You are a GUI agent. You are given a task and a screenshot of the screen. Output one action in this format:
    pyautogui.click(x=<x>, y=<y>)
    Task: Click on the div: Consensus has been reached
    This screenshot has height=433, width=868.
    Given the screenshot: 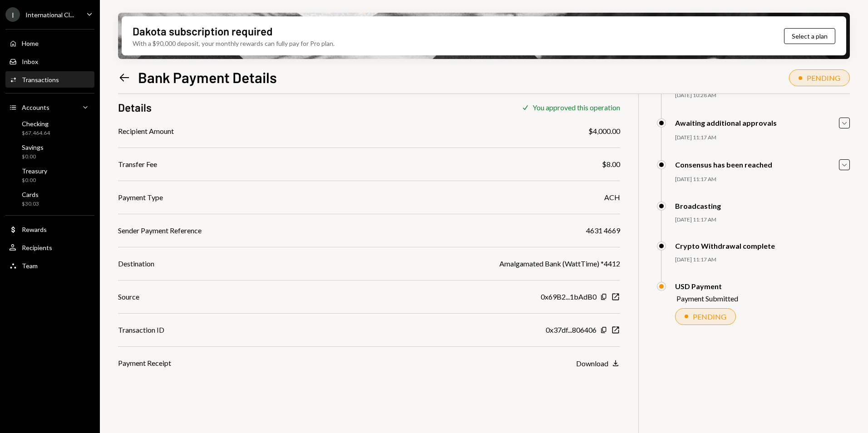 What is the action you would take?
    pyautogui.click(x=723, y=164)
    